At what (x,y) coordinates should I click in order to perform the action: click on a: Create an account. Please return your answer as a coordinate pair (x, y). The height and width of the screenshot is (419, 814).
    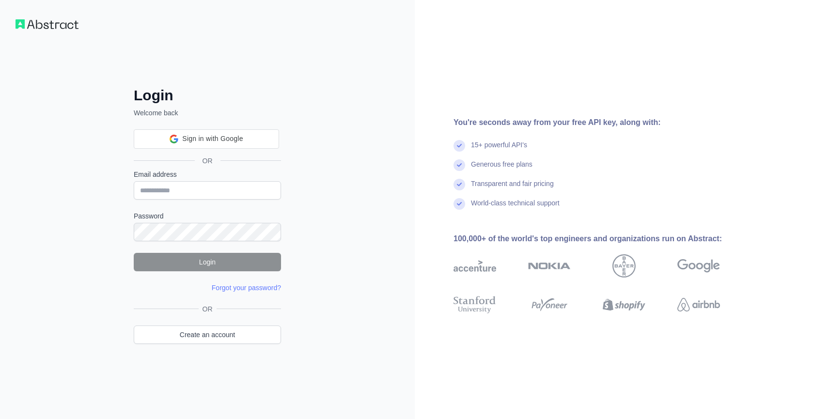
    Looking at the image, I should click on (207, 335).